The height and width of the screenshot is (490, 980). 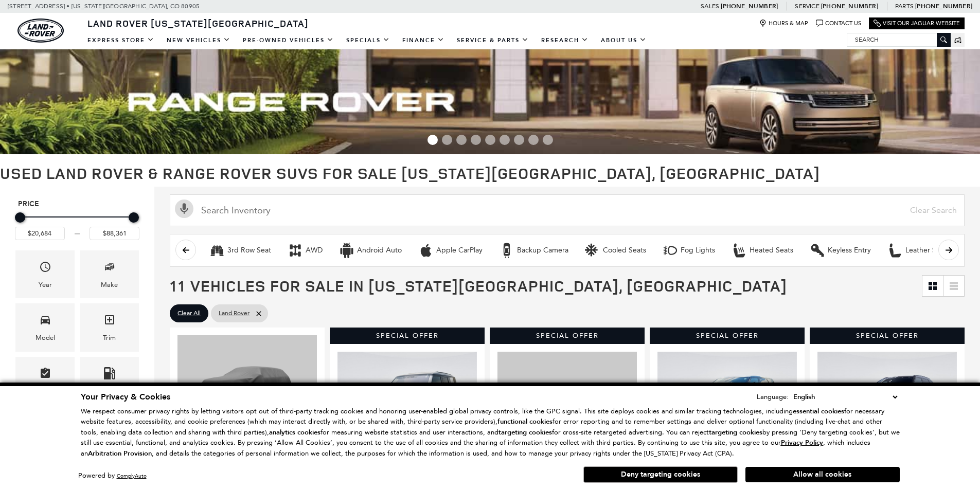 I want to click on span: Year, so click(x=45, y=268).